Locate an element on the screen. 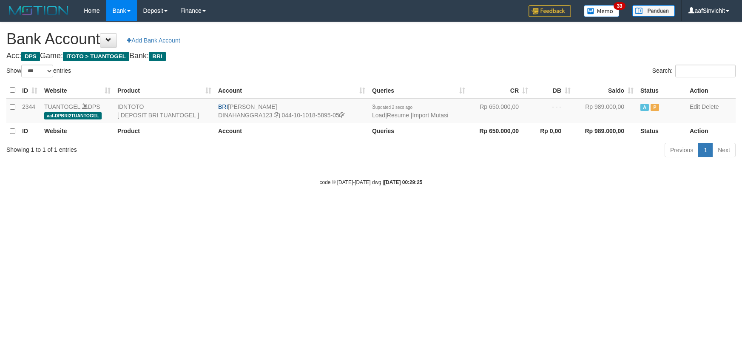  a: Resume is located at coordinates (398, 115).